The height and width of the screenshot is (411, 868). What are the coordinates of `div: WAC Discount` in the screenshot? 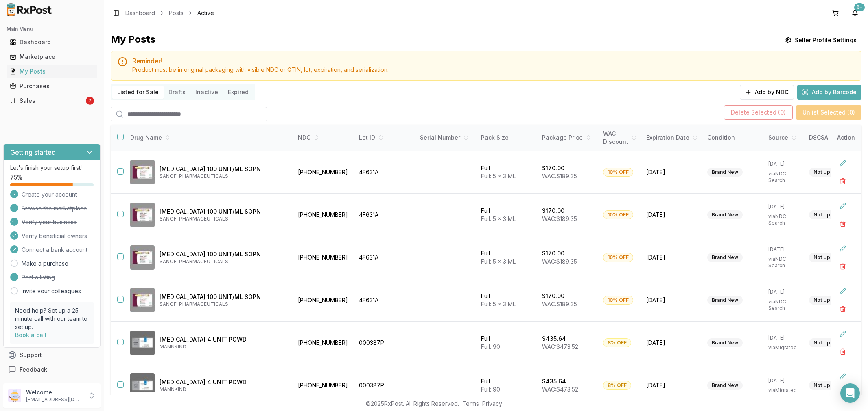 It's located at (620, 138).